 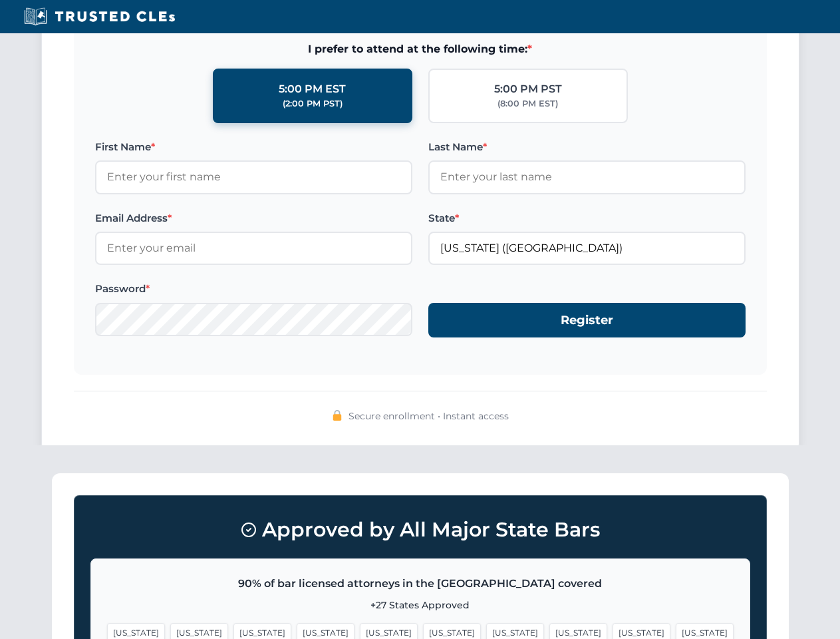 I want to click on input: Enter your first name, so click(x=254, y=177).